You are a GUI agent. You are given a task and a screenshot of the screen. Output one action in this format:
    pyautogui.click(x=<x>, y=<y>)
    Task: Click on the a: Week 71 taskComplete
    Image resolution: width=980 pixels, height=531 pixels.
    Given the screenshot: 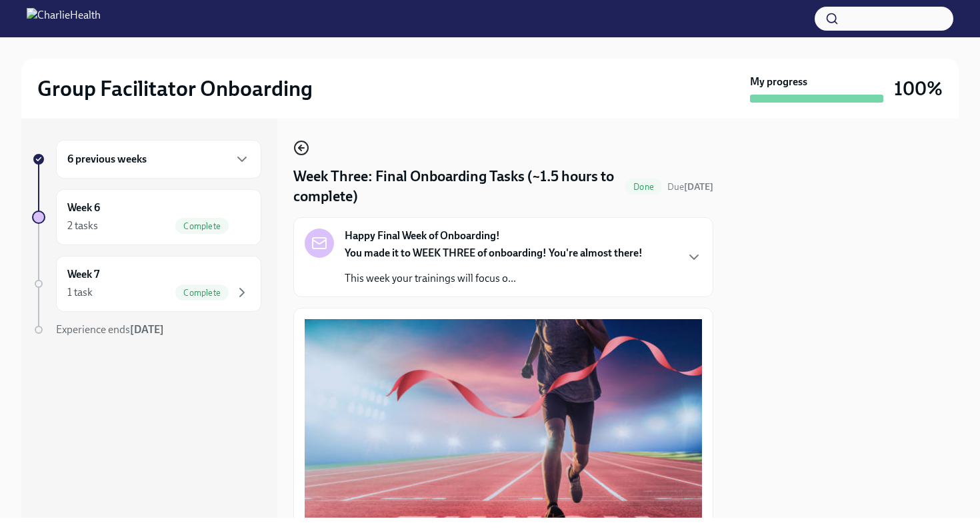 What is the action you would take?
    pyautogui.click(x=147, y=283)
    